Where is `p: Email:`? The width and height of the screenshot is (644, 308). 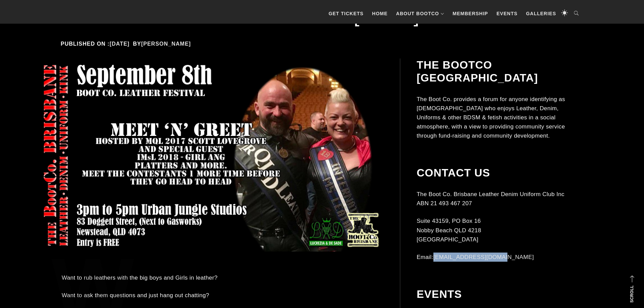 p: Email: is located at coordinates (499, 257).